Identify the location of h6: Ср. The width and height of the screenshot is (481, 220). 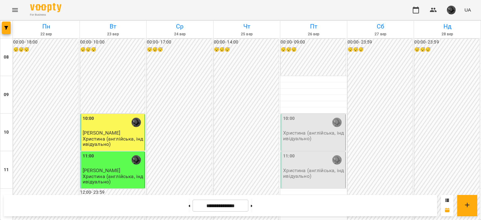
(180, 26).